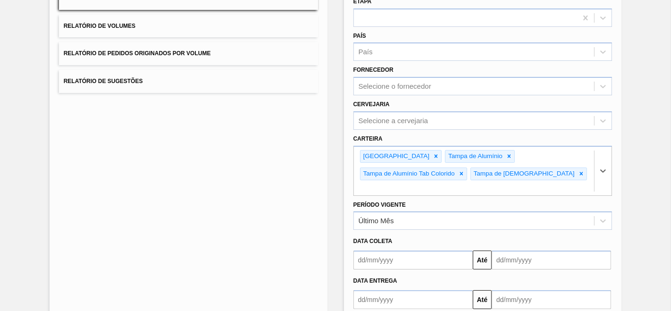 The height and width of the screenshot is (311, 671). Describe the element at coordinates (376, 221) in the screenshot. I see `div: Último Mês` at that location.